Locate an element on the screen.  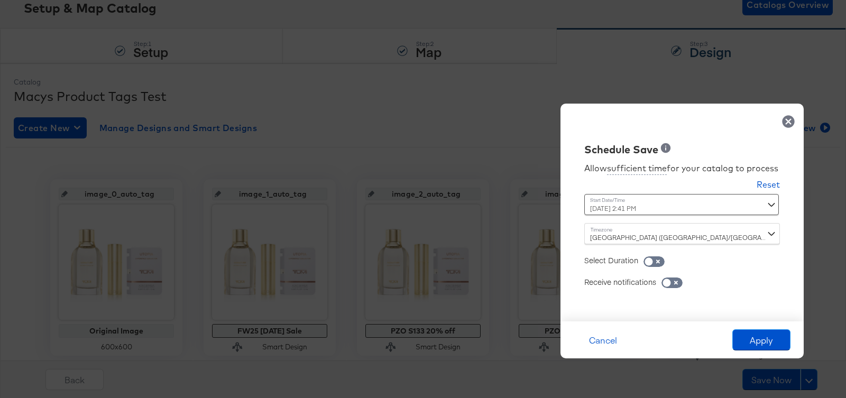
button: Cancel is located at coordinates (603, 340).